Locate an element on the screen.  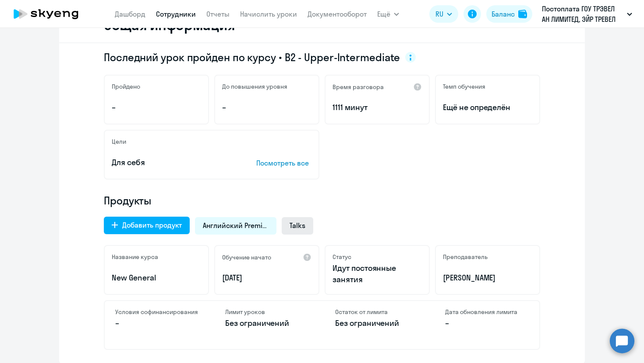
h5: Преподаватель is located at coordinates (465, 257).